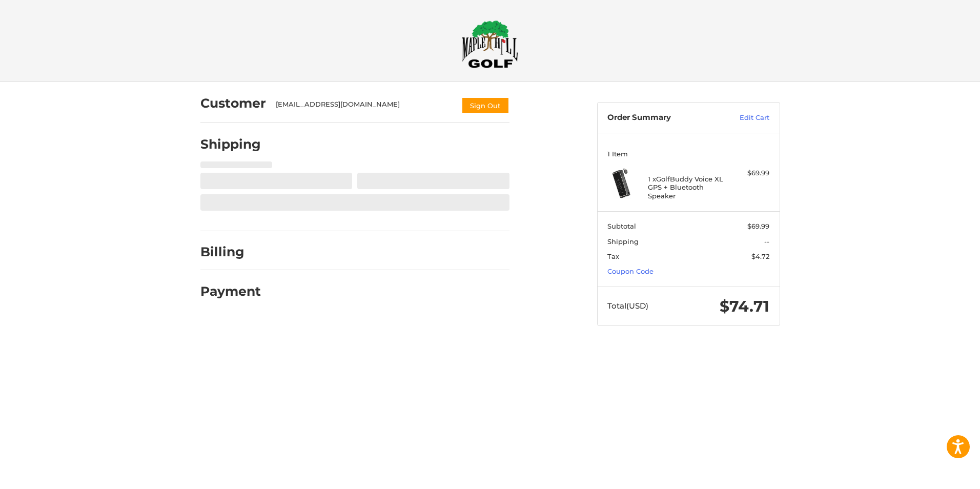 The image size is (980, 489). I want to click on button: Sign Out, so click(485, 105).